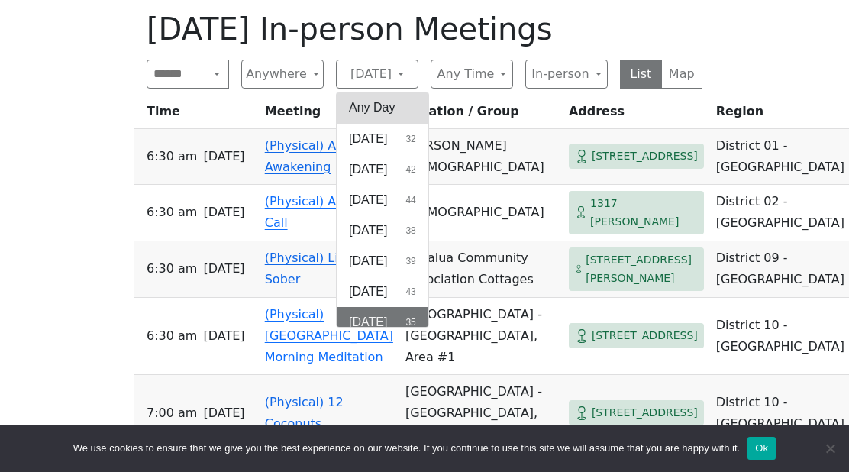  I want to click on button: In-person, so click(567, 74).